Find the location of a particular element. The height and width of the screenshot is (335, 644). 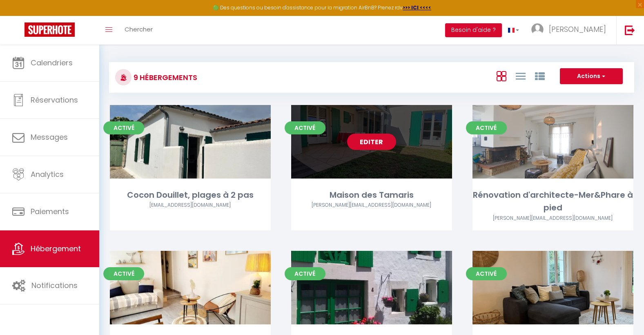

span: Paiements is located at coordinates (50, 211).